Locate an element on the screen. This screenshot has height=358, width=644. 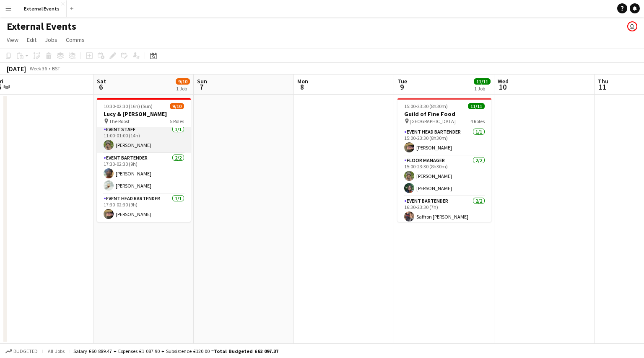
span: 9 is located at coordinates (402, 86).